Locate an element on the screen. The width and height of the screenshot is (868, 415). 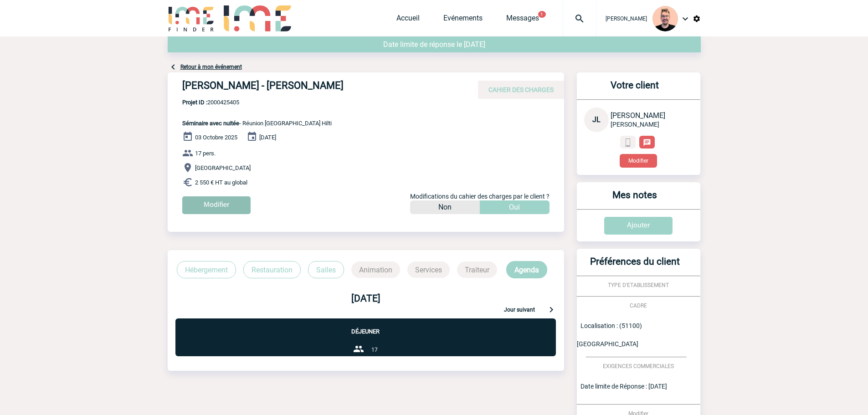
span: CAHIER DES CHARGES is located at coordinates (521, 90).